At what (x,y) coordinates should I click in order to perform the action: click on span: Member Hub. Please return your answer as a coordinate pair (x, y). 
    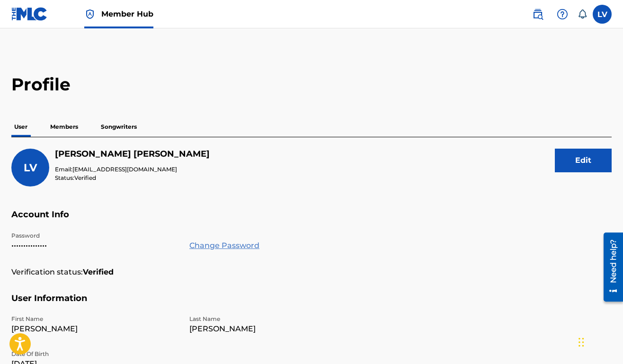
    Looking at the image, I should click on (127, 14).